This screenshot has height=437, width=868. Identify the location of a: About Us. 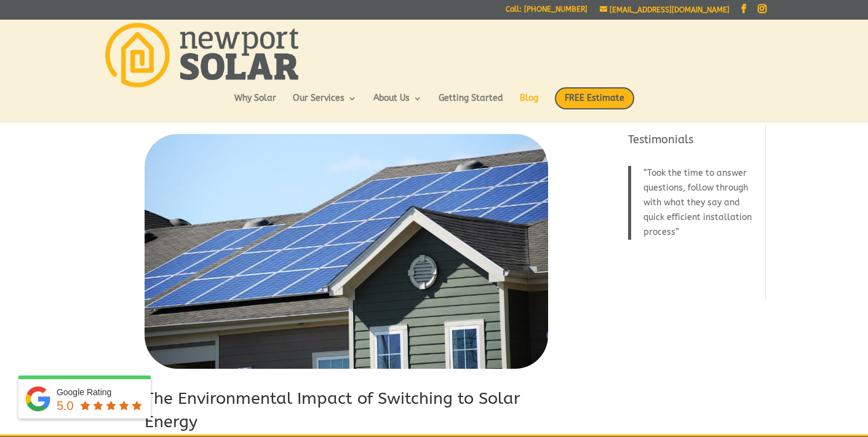
(398, 105).